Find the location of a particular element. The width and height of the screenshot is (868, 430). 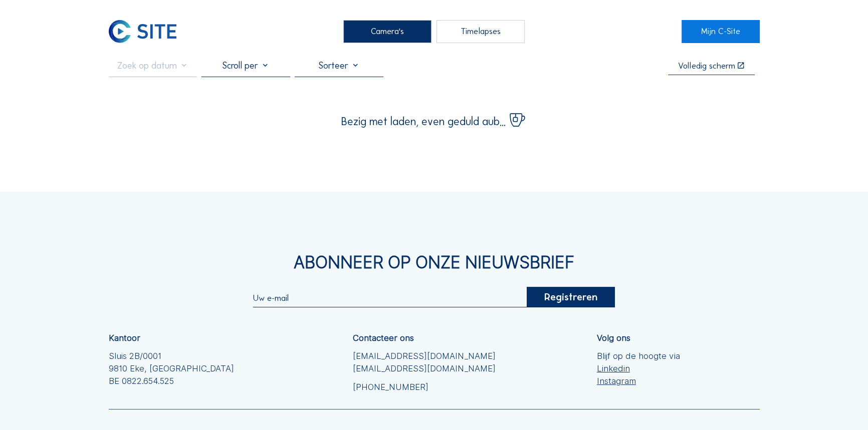

a: Linkedin is located at coordinates (638, 369).